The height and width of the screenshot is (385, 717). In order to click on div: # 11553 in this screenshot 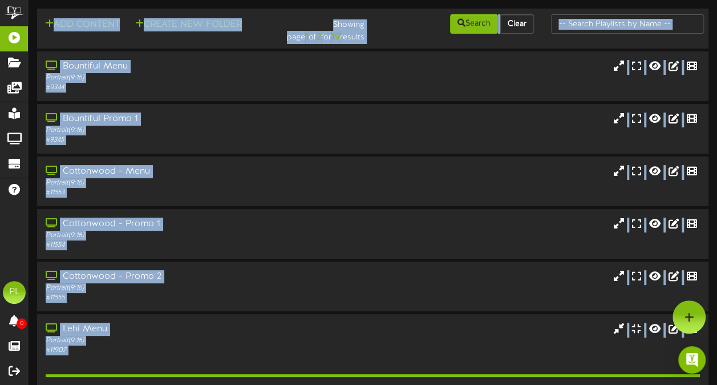, I will do `click(177, 192)`.